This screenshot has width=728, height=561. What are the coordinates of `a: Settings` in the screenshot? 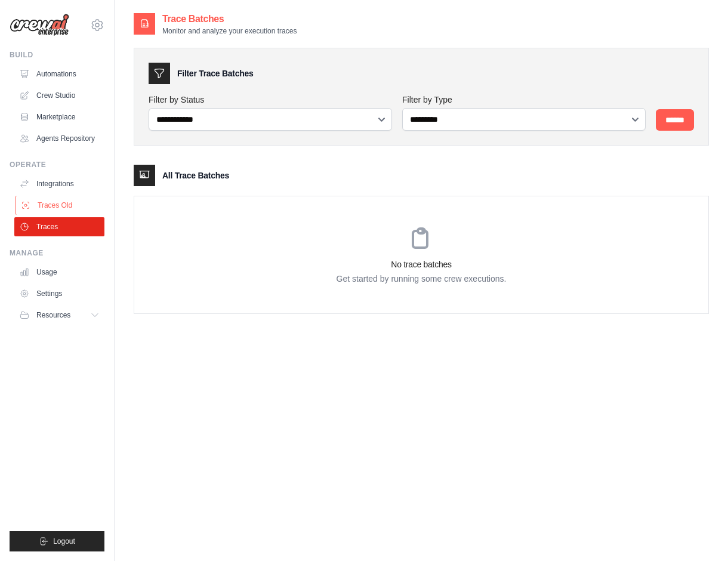 It's located at (59, 294).